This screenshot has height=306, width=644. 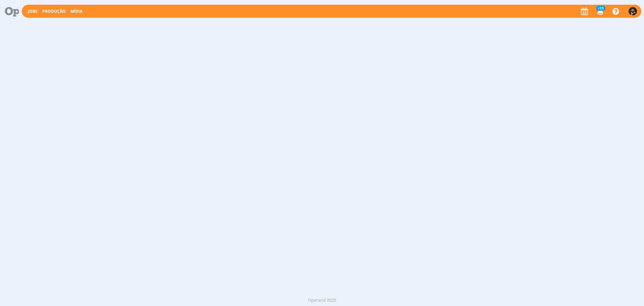 What do you see at coordinates (54, 11) in the screenshot?
I see `a: Produção` at bounding box center [54, 11].